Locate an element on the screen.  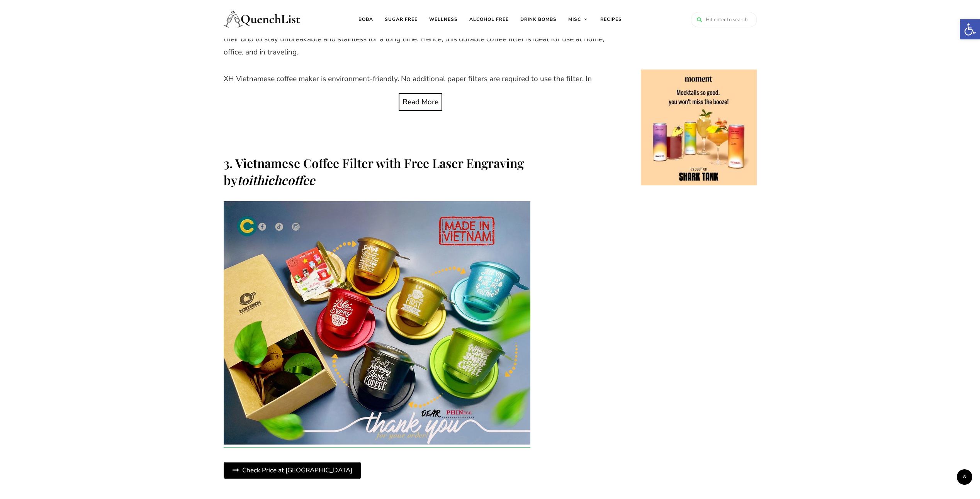
input: Hit enter to search is located at coordinates (724, 20).